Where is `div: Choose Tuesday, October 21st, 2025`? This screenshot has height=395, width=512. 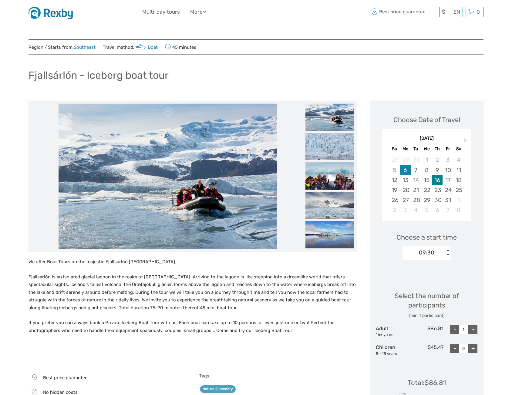 div: Choose Tuesday, October 21st, 2025 is located at coordinates (415, 190).